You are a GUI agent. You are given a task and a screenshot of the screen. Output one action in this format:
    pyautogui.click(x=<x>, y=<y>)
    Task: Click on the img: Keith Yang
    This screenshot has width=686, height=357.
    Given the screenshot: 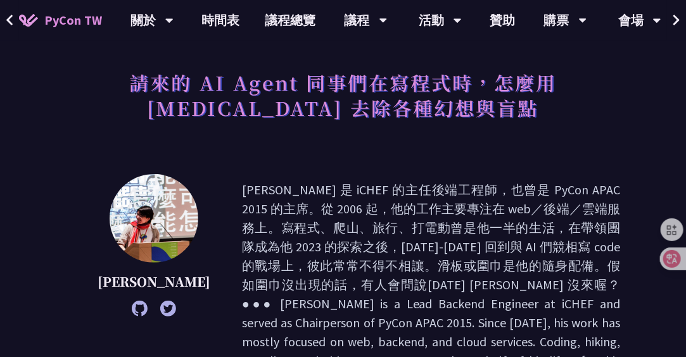 What is the action you would take?
    pyautogui.click(x=154, y=219)
    